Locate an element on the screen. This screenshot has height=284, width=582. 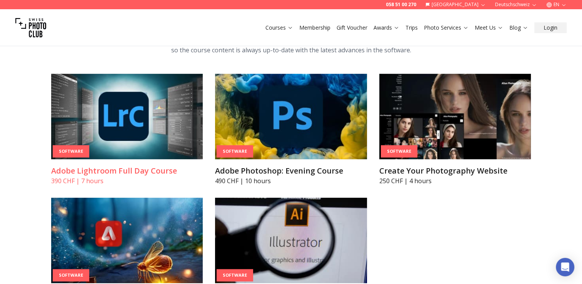
p: 250 CHF | 4 hours is located at coordinates (455, 181).